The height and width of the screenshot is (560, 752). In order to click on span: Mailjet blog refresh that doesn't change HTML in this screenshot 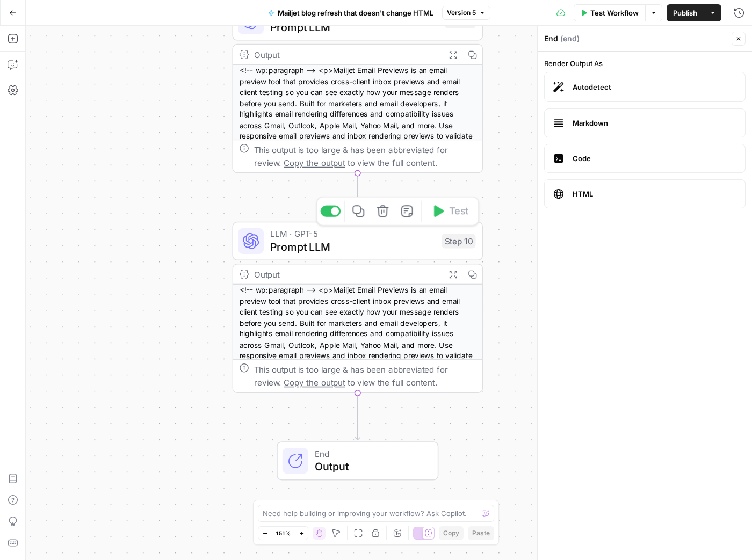, I will do `click(356, 13)`.